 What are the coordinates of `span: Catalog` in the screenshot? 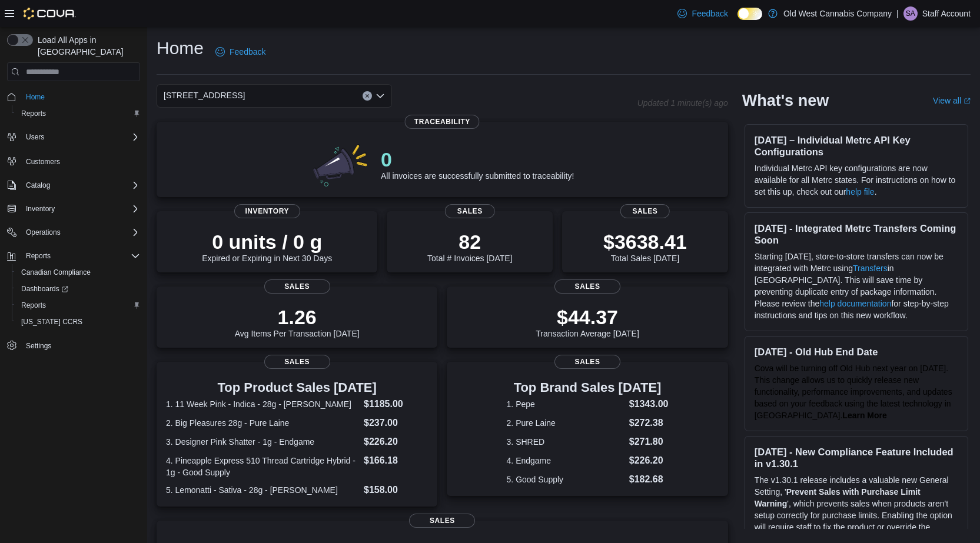 It's located at (37, 186).